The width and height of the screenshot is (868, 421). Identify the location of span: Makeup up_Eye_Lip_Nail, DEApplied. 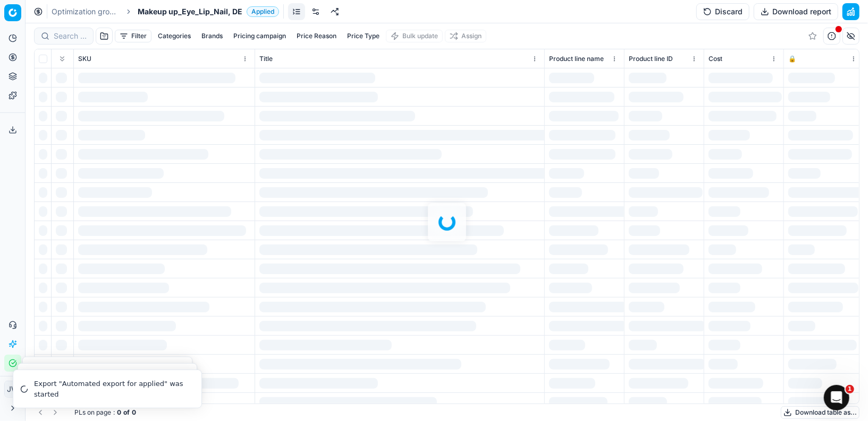
(208, 12).